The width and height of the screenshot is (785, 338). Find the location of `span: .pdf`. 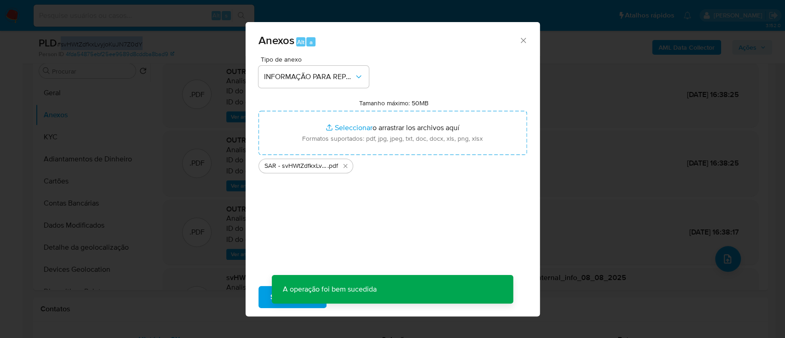

span: .pdf is located at coordinates (332, 166).